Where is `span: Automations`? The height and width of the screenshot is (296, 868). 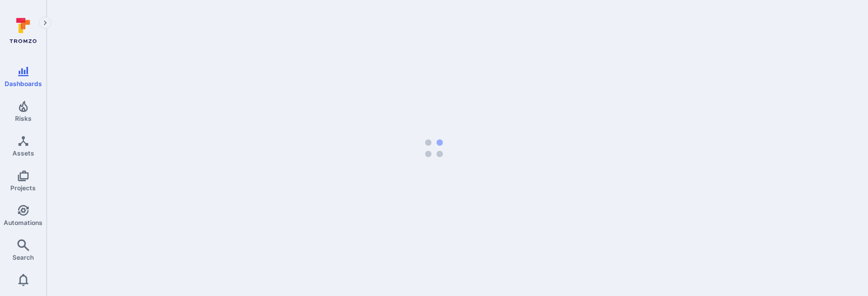
span: Automations is located at coordinates (23, 222).